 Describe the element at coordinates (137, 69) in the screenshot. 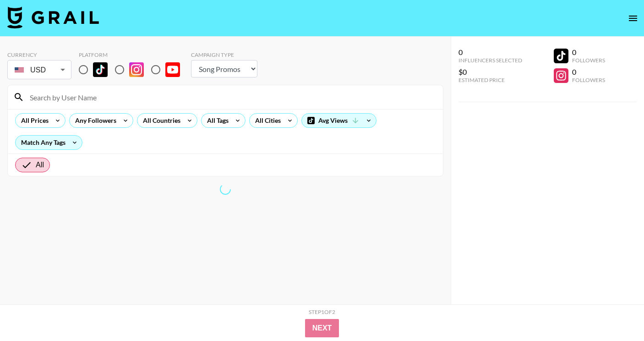

I see `img: Instagram` at that location.